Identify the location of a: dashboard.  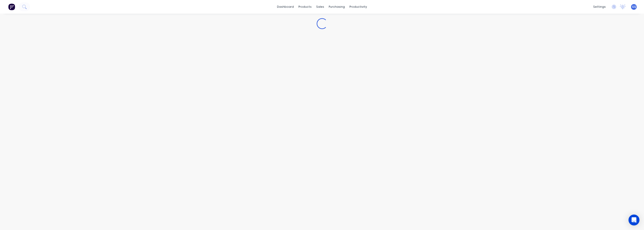
(285, 7).